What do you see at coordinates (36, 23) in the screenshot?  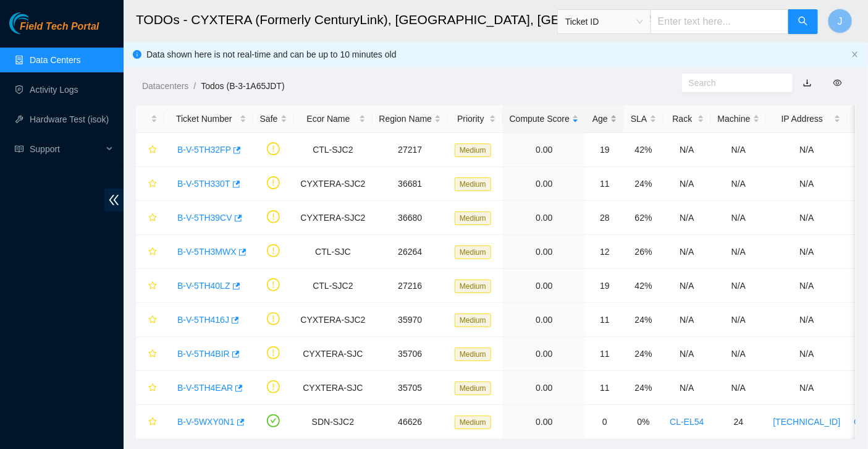 I see `img: Akamai Technologies` at bounding box center [36, 23].